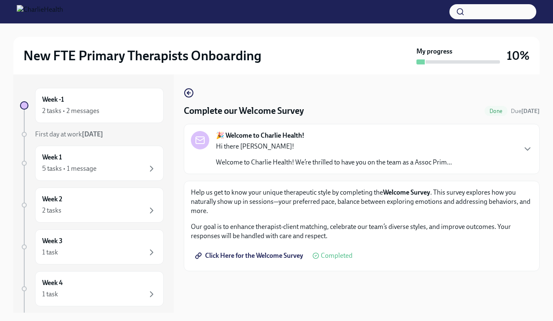  What do you see at coordinates (143, 56) in the screenshot?
I see `h2: New FTE Primary Therapists Onboarding` at bounding box center [143, 56].